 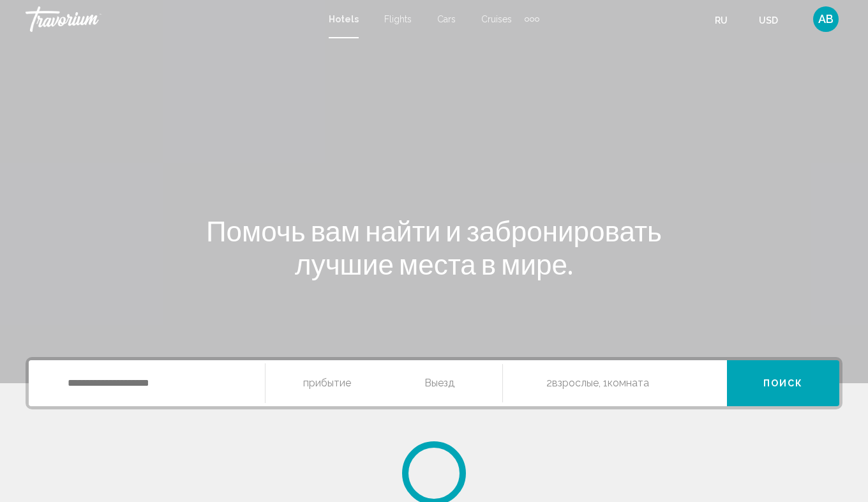 I want to click on span: ru, so click(x=721, y=21).